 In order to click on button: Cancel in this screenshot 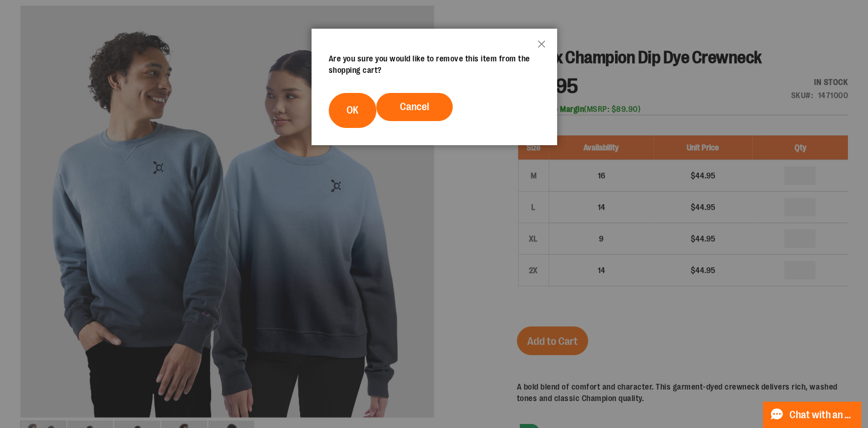, I will do `click(414, 107)`.